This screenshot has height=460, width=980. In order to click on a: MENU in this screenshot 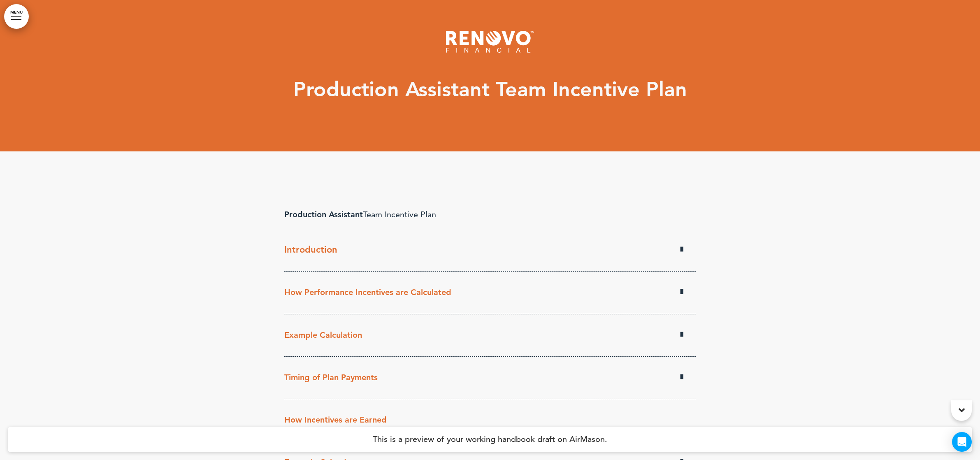, I will do `click(17, 17)`.